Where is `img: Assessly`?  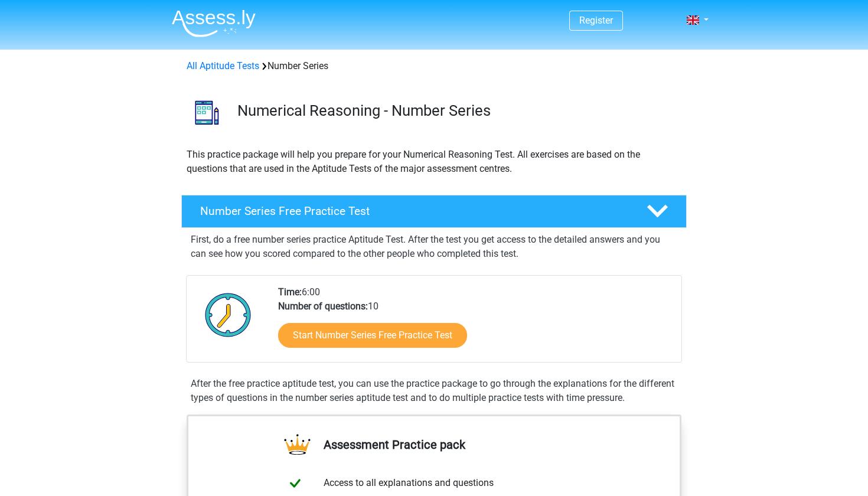
img: Assessly is located at coordinates (214, 23).